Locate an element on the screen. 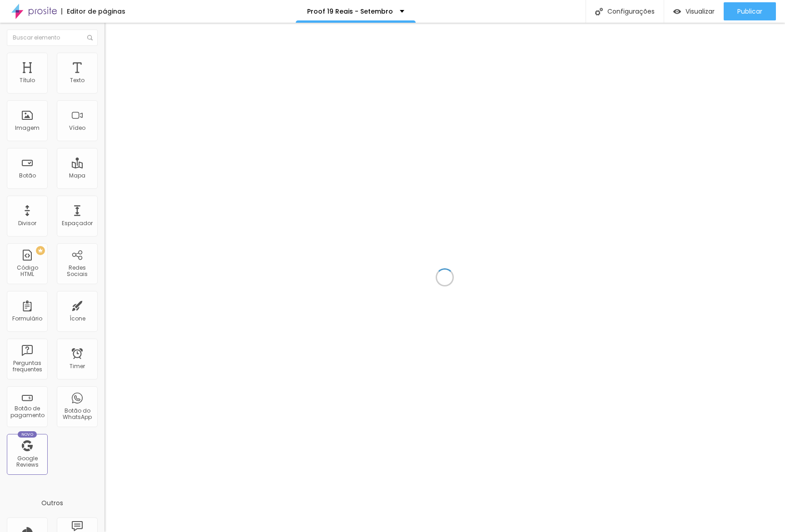  div: Espaçador is located at coordinates (77, 223).